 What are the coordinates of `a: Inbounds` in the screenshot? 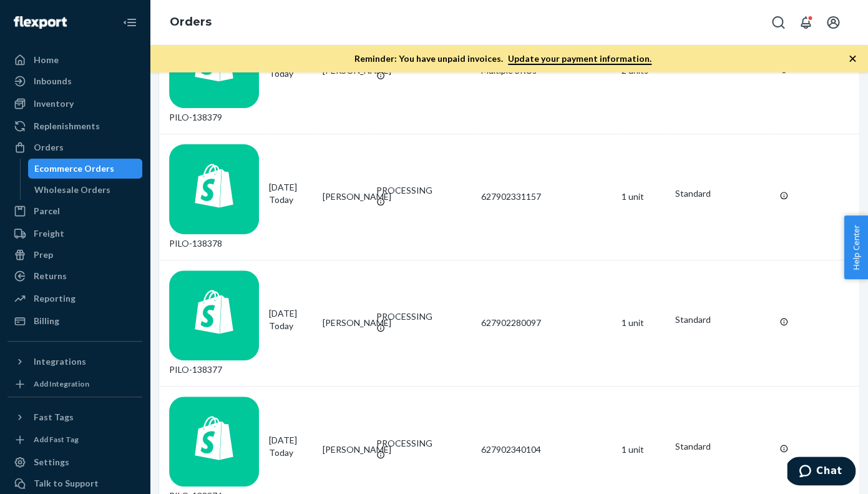 It's located at (75, 81).